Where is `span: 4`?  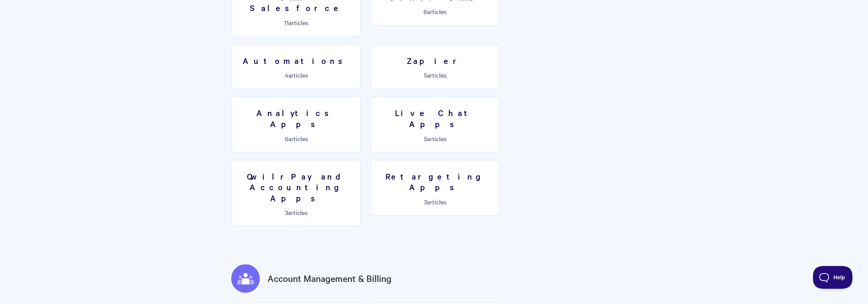 span: 4 is located at coordinates (287, 75).